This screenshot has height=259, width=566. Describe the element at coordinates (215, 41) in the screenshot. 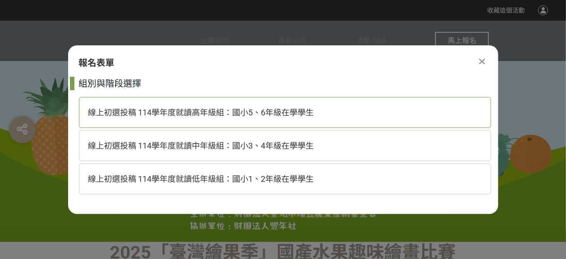

I see `a: 比賽說明` at that location.